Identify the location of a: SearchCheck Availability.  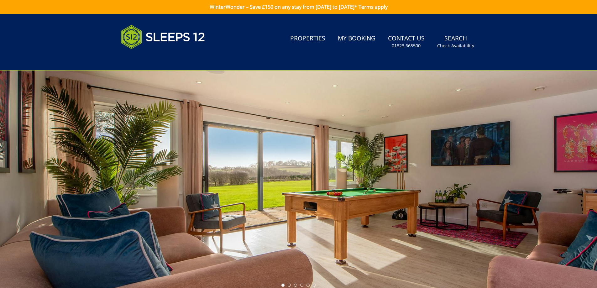
(456, 42).